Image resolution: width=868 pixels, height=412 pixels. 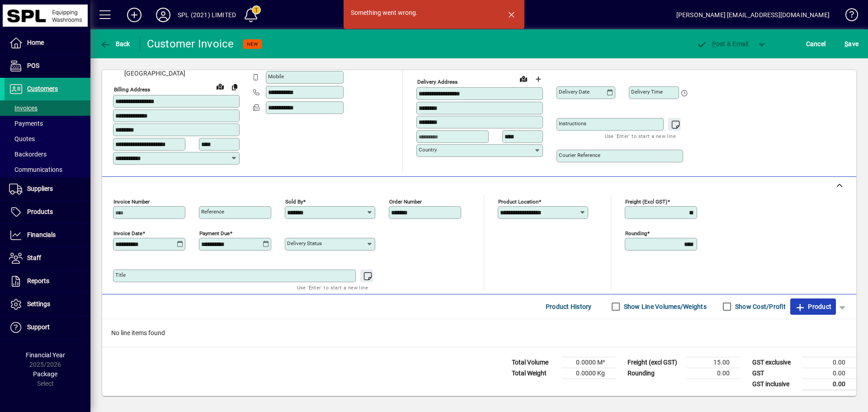 I want to click on mat-label: Instructions, so click(x=572, y=124).